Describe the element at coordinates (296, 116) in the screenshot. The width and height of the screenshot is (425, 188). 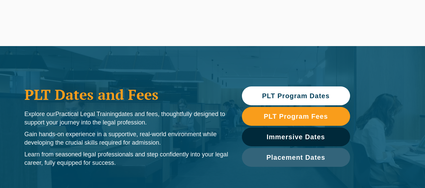
I see `span: PLT Program Fees` at that location.